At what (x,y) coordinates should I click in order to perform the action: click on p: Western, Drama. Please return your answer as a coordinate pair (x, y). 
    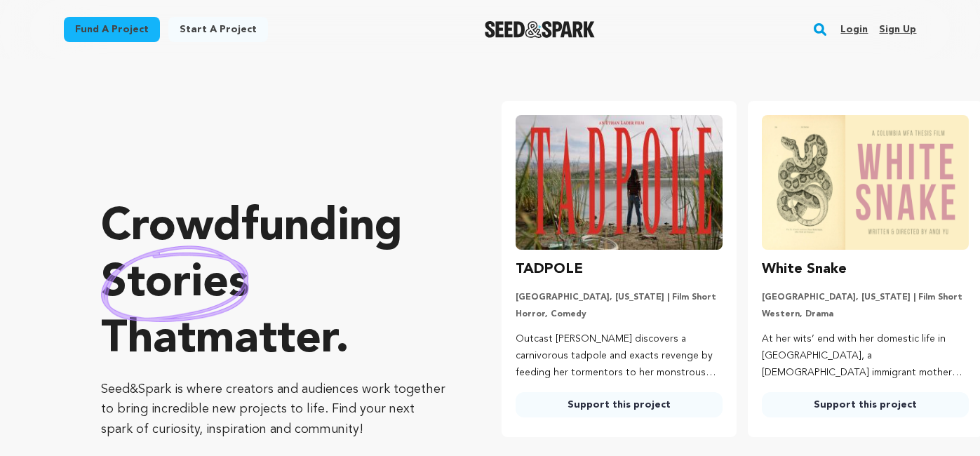
    Looking at the image, I should click on (865, 314).